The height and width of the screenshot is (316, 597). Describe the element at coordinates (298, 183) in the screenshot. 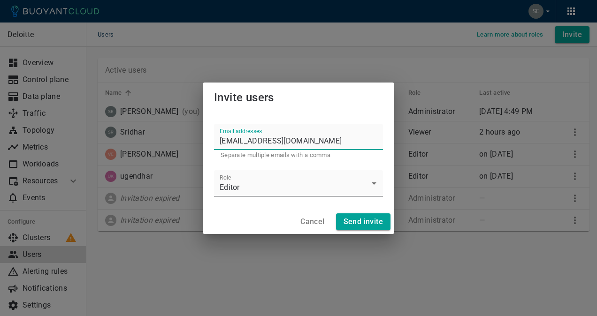

I see `div: Editor` at that location.